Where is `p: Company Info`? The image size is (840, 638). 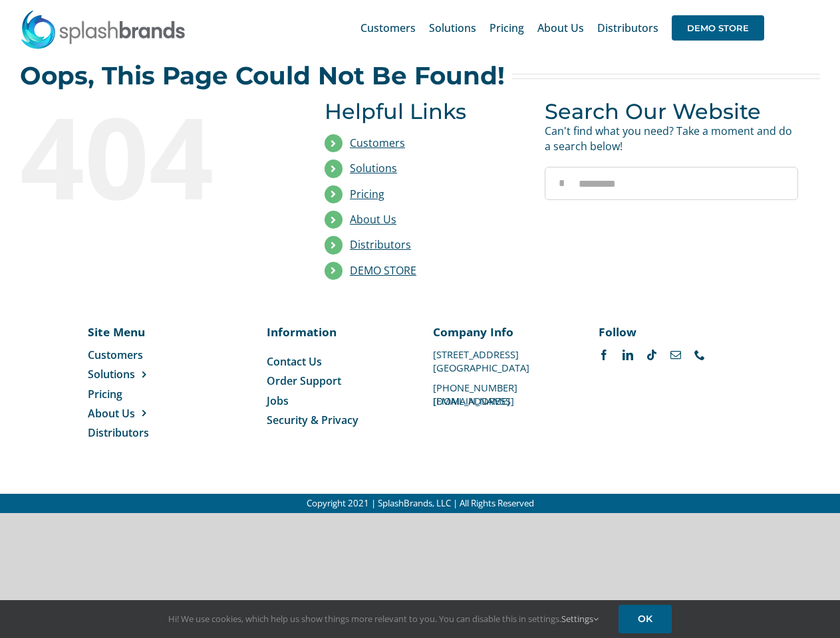 p: Company Info is located at coordinates (503, 332).